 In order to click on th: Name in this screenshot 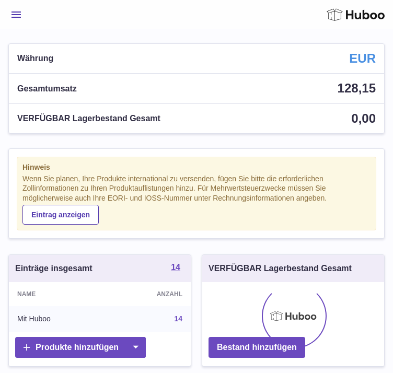, I will do `click(58, 294)`.